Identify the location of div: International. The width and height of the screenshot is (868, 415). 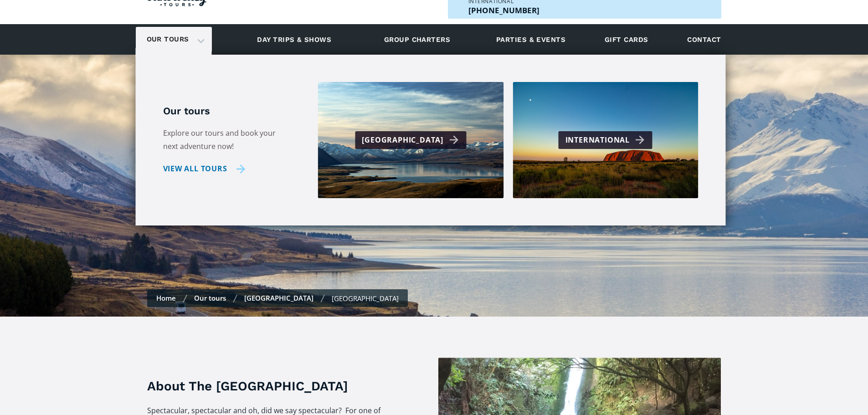
(606, 140).